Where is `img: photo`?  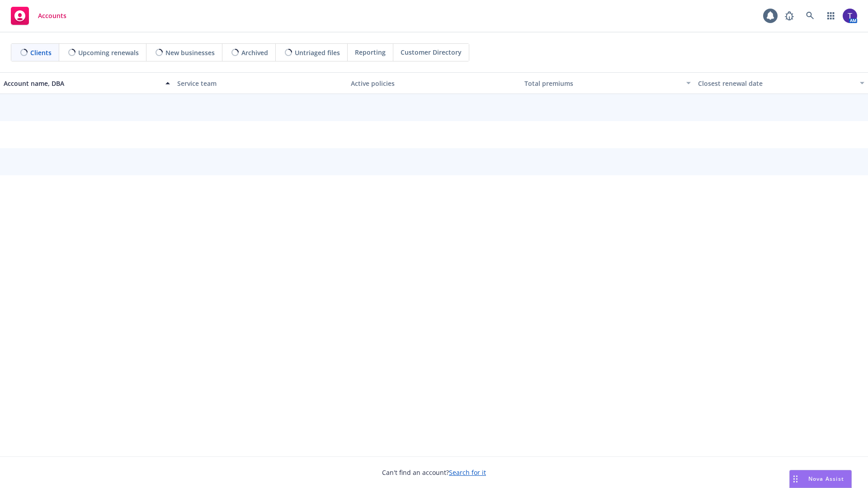 img: photo is located at coordinates (850, 16).